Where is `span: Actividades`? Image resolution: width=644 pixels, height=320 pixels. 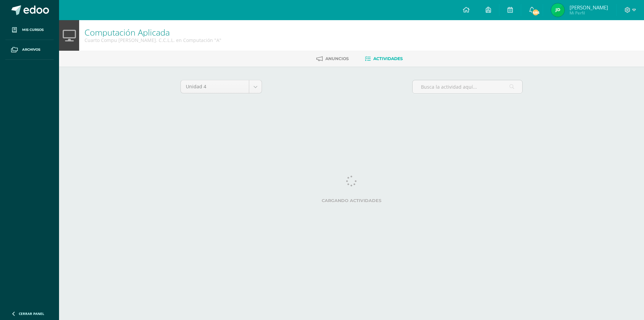
span: Actividades is located at coordinates (388, 59).